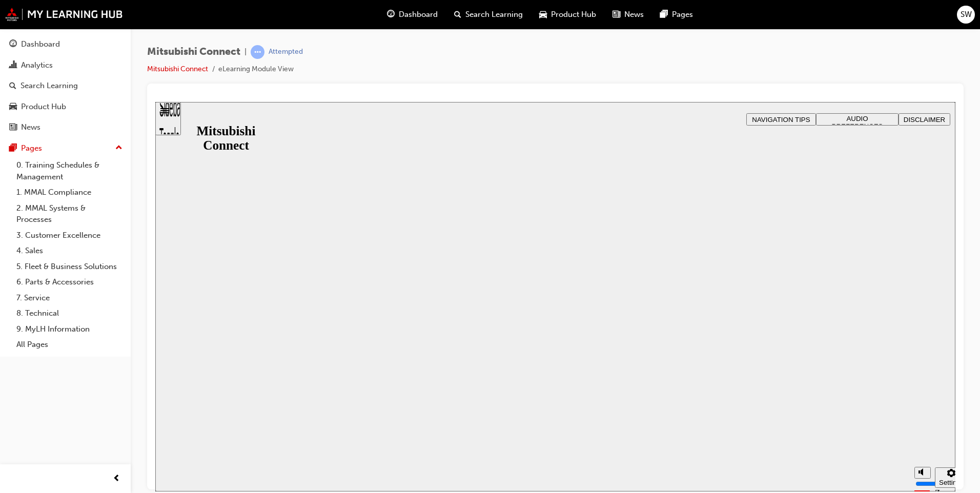 The width and height of the screenshot is (980, 493). Describe the element at coordinates (49, 86) in the screenshot. I see `div: Search Learning` at that location.